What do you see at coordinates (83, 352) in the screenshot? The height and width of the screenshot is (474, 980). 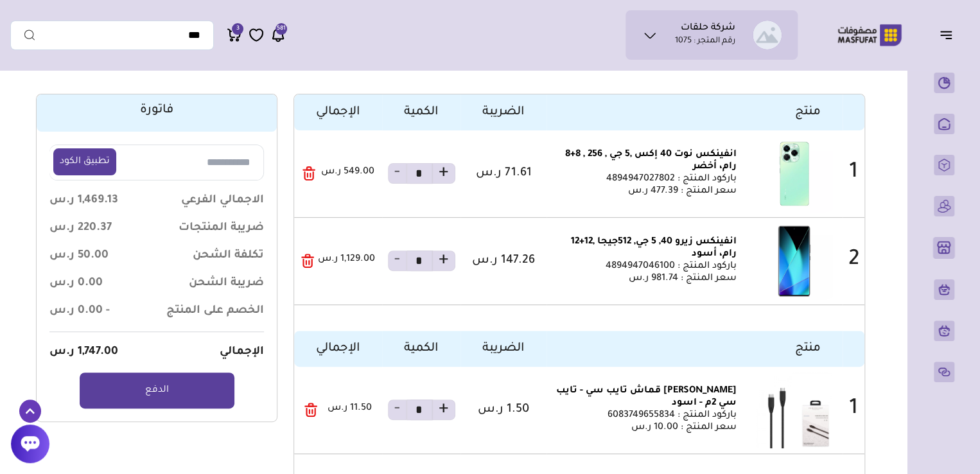 I see `span: 1,747.00 ر.س` at bounding box center [83, 352].